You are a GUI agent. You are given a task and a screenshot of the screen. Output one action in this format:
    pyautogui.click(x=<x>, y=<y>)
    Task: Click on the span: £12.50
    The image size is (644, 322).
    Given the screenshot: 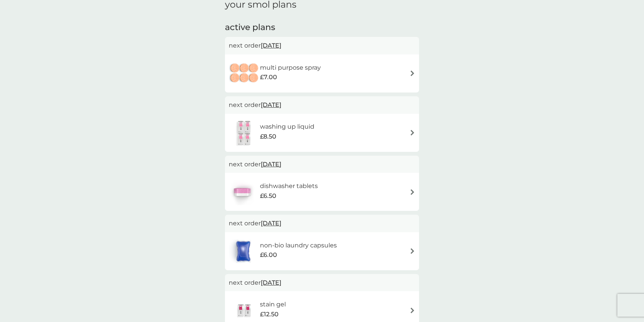 What is the action you would take?
    pyautogui.click(x=269, y=314)
    